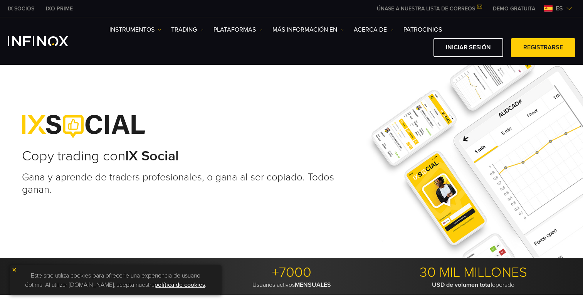 This screenshot has width=583, height=303. I want to click on a: INFINOX MENU, so click(514, 8).